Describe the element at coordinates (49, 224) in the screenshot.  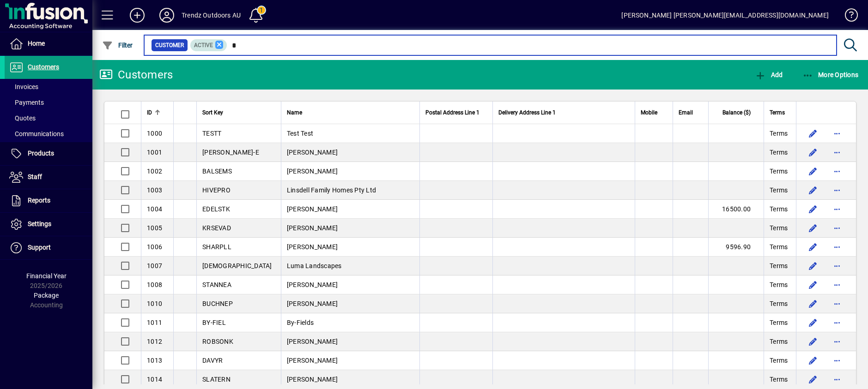
I see `a: Settings` at that location.